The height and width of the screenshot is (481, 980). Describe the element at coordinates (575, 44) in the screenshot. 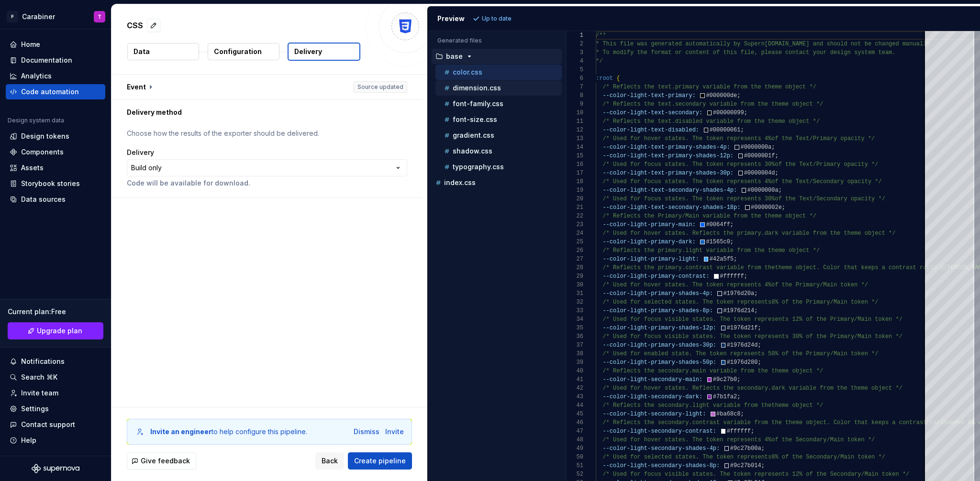

I see `div: 2` at that location.